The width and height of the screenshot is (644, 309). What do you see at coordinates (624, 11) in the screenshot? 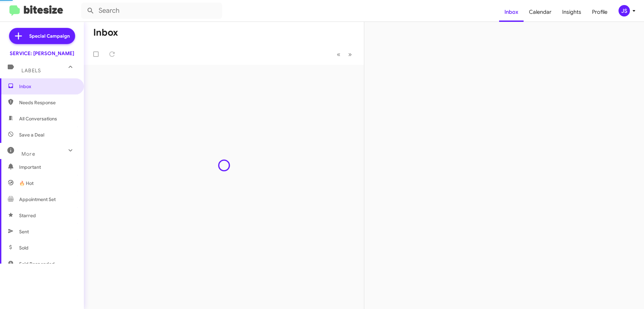
I see `button: JS` at bounding box center [624, 11].